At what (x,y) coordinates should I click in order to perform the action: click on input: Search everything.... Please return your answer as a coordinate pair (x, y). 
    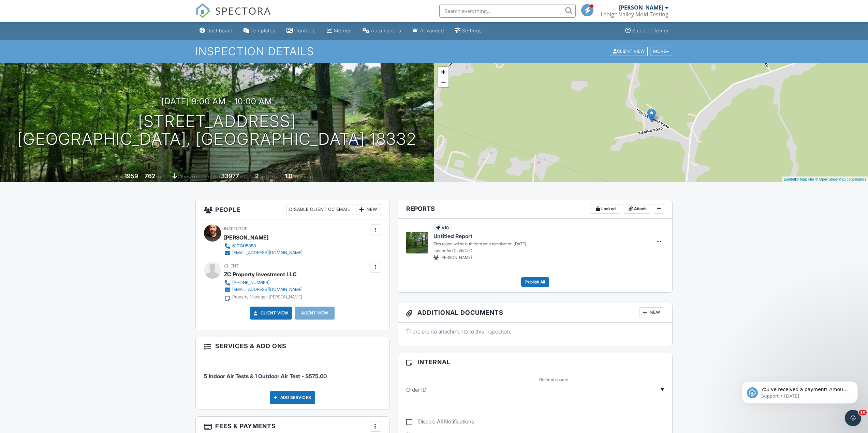
    Looking at the image, I should click on (508, 11).